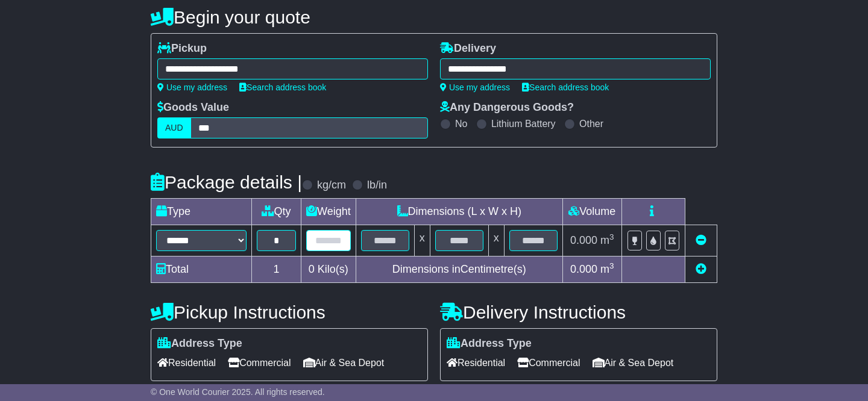 This screenshot has width=868, height=401. I want to click on td: 1, so click(277, 270).